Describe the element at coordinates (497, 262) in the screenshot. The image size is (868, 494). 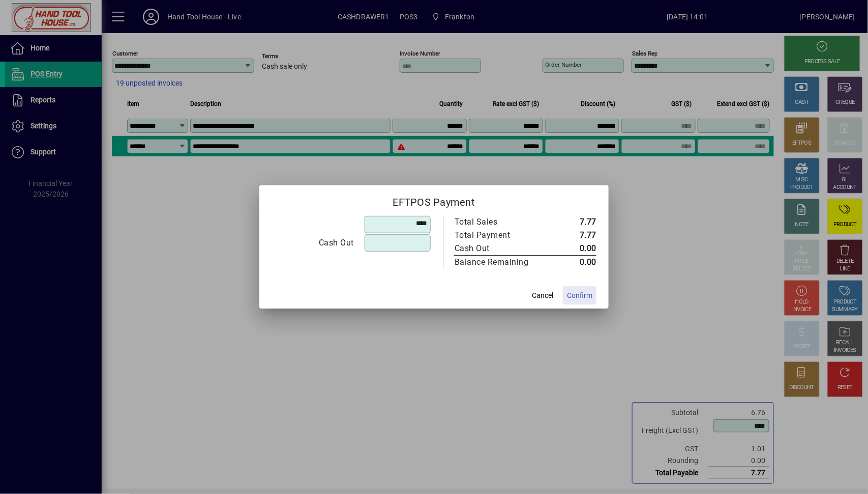
I see `div: Balance Remaining` at that location.